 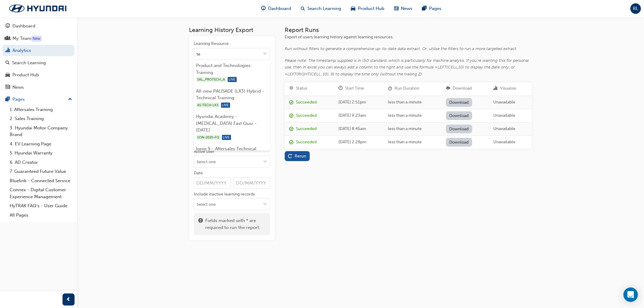 What do you see at coordinates (303, 9) in the screenshot?
I see `span: search-icon` at bounding box center [303, 9].